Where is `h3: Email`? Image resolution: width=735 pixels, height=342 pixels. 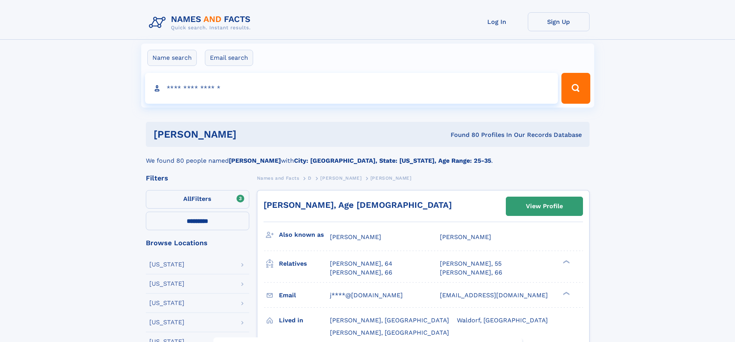
h3: Email is located at coordinates (305, 296).